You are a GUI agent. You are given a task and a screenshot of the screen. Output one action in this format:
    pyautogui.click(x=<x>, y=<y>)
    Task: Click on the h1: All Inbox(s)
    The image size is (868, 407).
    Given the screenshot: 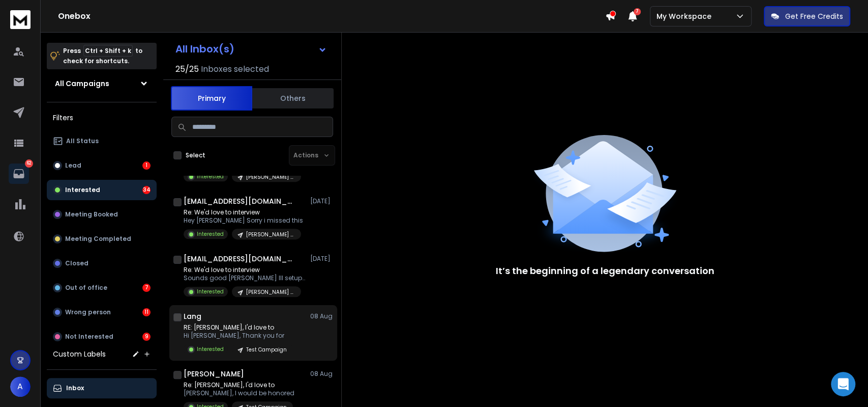 What is the action you would take?
    pyautogui.click(x=205, y=49)
    